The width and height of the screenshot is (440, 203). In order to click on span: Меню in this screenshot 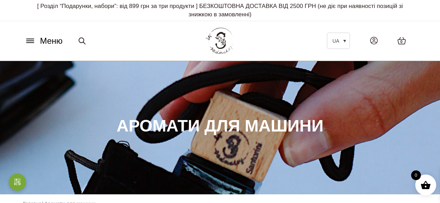, I will do `click(51, 41)`.